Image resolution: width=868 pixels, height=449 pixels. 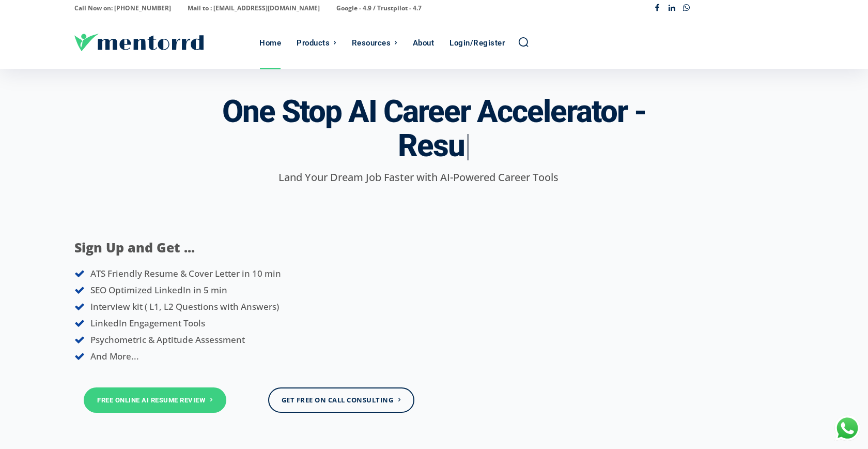 I want to click on a: Logo, so click(x=164, y=42).